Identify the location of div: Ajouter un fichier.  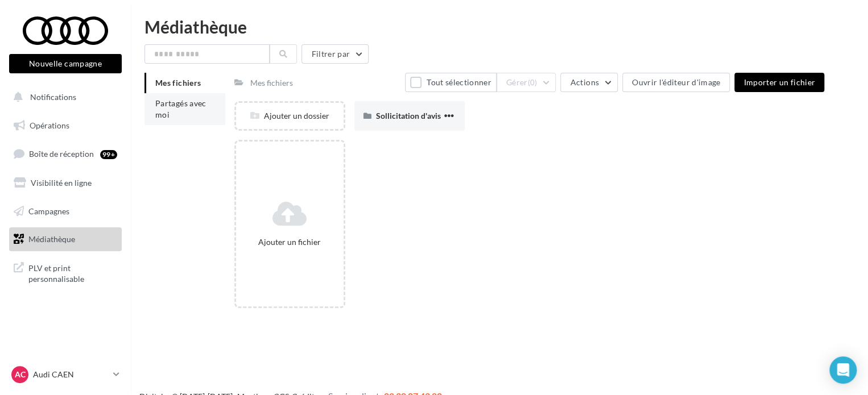
(290, 242).